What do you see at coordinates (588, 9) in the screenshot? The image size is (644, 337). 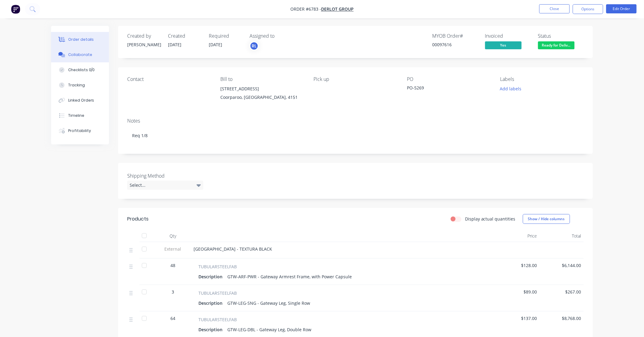 I see `button: Options` at bounding box center [588, 9].